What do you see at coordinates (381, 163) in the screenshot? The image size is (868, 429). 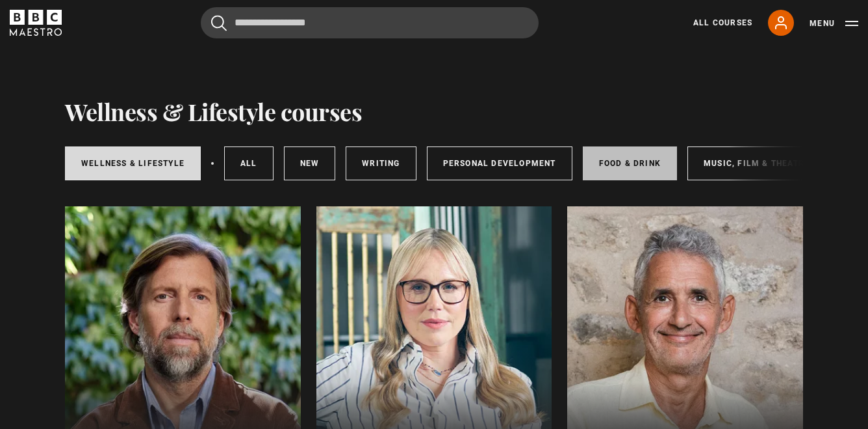 I see `a: Writing` at bounding box center [381, 163].